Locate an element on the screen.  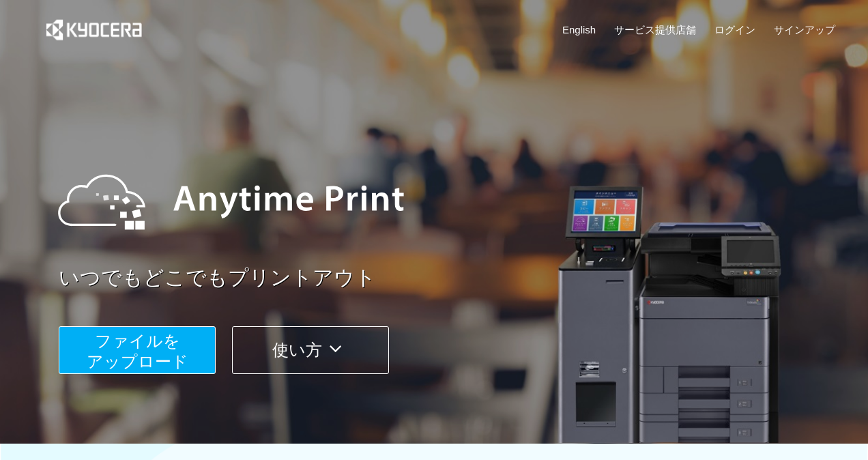
a: サインアップ is located at coordinates (805, 29).